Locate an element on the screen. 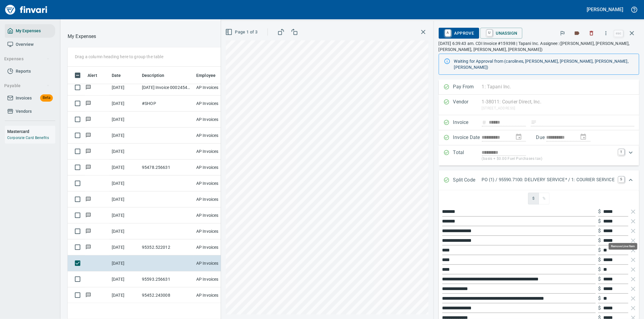  button: Flag is located at coordinates (562, 33).